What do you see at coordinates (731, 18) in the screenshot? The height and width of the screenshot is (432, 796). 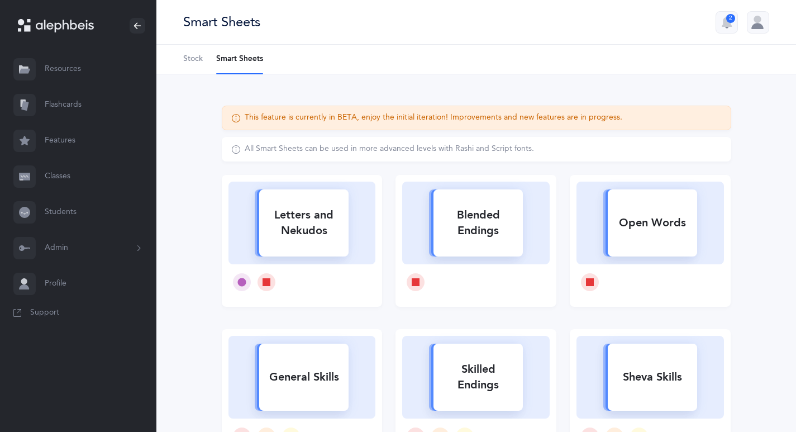 I see `div: 2` at bounding box center [731, 18].